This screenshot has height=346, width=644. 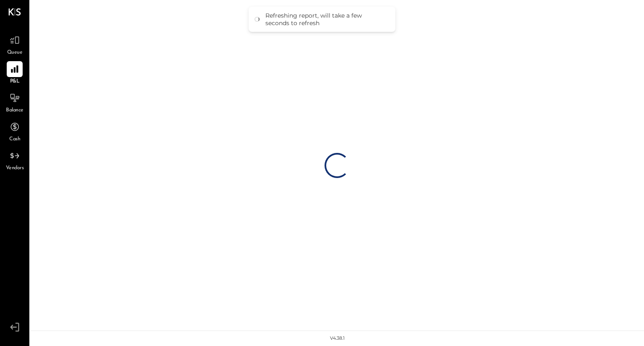 What do you see at coordinates (337, 339) in the screenshot?
I see `div: v 4.38.1` at bounding box center [337, 339].